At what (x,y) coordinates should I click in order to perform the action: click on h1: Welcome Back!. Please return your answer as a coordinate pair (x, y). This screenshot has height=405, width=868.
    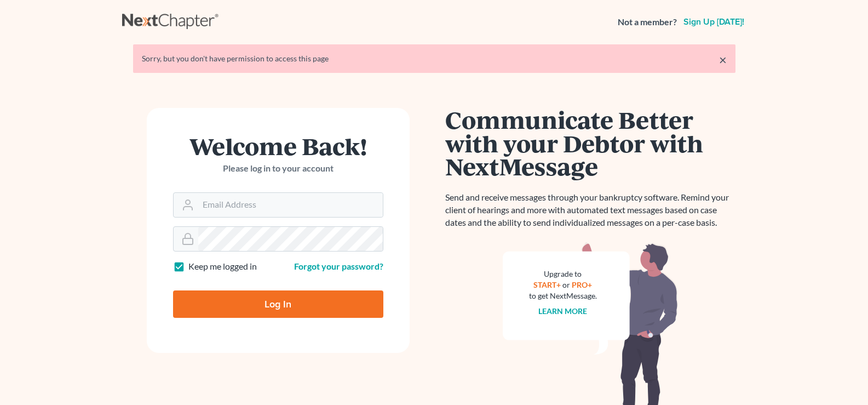
    Looking at the image, I should click on (278, 145).